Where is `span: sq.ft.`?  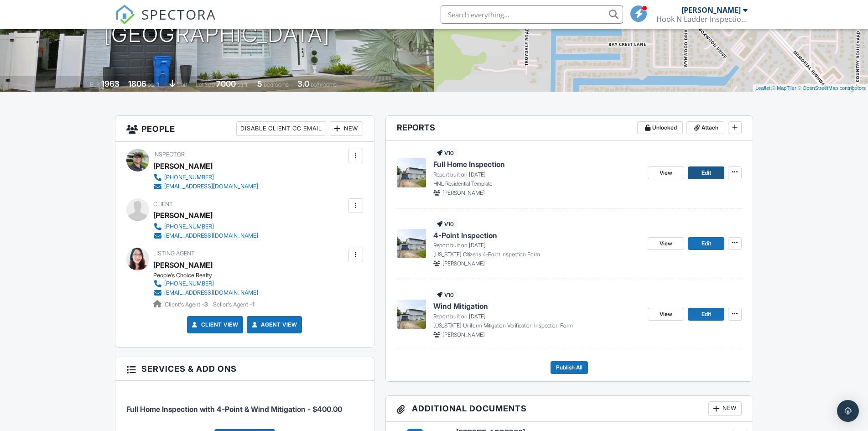
span: sq.ft. is located at coordinates (242, 84).